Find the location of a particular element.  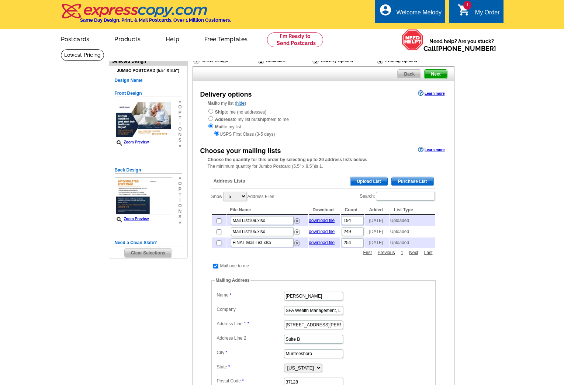

div: Delivery Options is located at coordinates (344, 62).